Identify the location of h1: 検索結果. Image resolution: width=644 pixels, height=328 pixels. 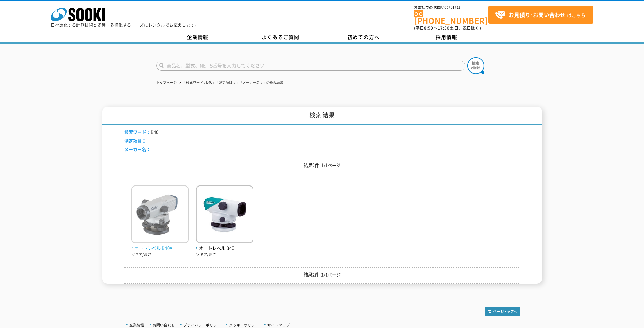
(322, 116).